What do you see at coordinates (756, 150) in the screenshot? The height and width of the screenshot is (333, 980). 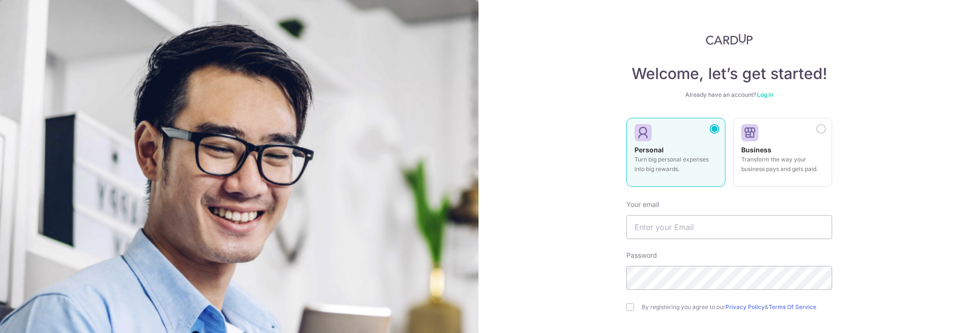 I see `strong: Business` at bounding box center [756, 150].